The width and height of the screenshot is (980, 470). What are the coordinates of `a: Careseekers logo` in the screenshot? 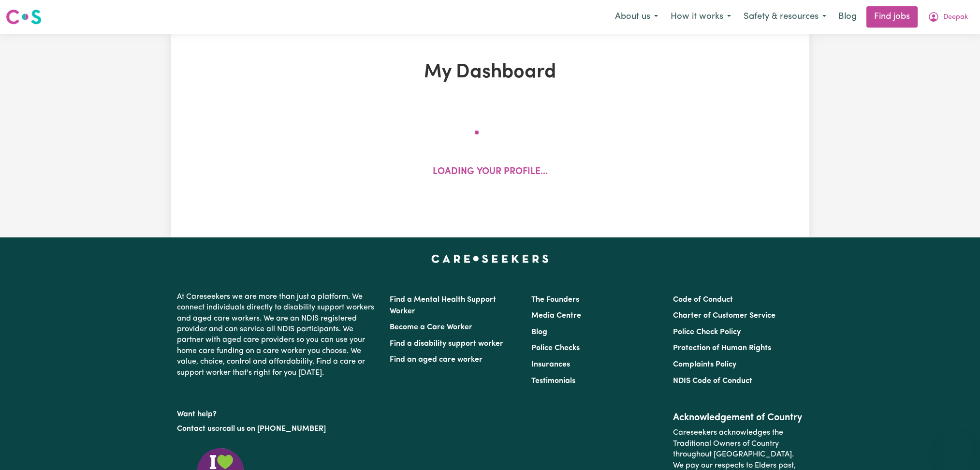 It's located at (24, 17).